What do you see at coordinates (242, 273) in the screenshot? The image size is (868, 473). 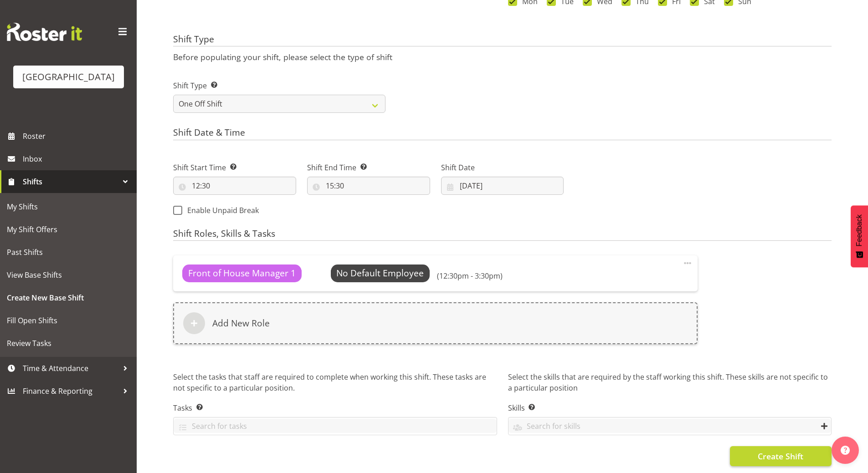 I see `span: Front of House Manager 1` at bounding box center [242, 273].